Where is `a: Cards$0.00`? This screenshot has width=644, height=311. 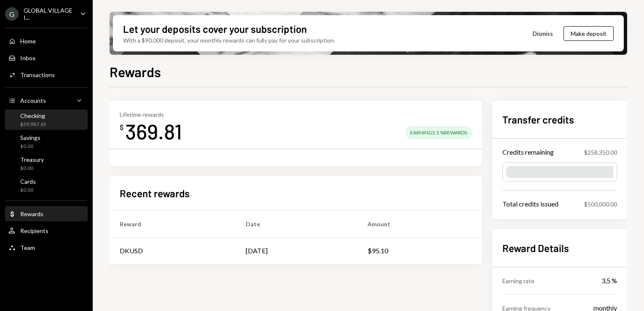 a: Cards$0.00 is located at coordinates (46, 185).